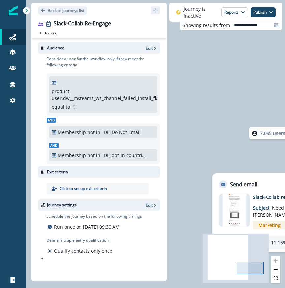  What do you see at coordinates (235, 210) in the screenshot?
I see `img: email asset unavailable` at bounding box center [235, 210].